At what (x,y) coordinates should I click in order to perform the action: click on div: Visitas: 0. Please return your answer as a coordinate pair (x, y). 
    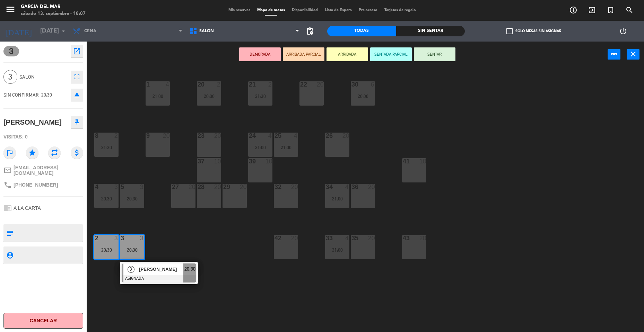
    Looking at the image, I should click on (43, 137).